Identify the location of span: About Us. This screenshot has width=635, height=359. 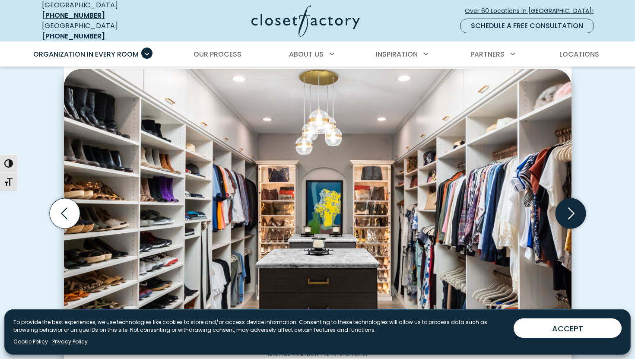
(306, 54).